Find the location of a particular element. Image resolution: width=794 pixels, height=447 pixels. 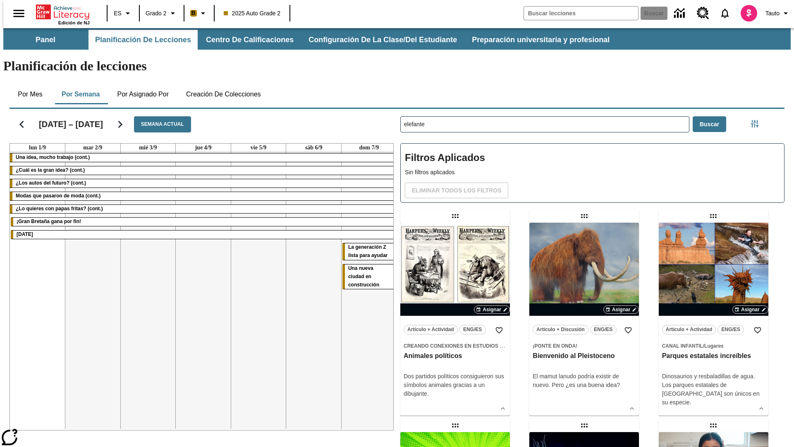

h2: Filtros Aplicados is located at coordinates (592, 158).